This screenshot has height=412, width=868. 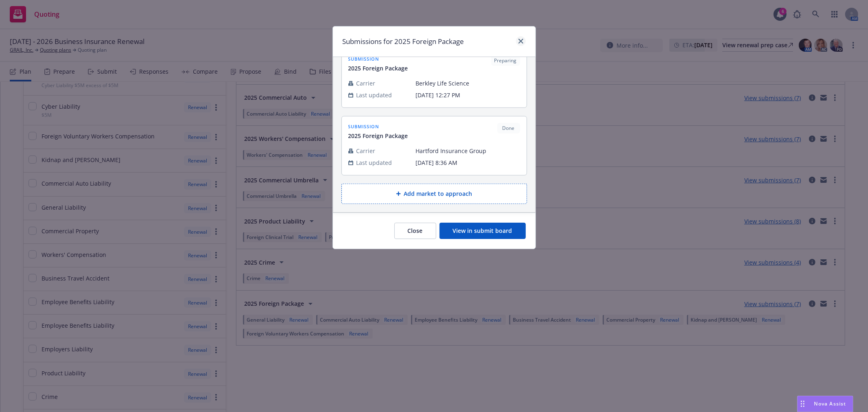 I want to click on span: Berkley Life Science, so click(x=468, y=83).